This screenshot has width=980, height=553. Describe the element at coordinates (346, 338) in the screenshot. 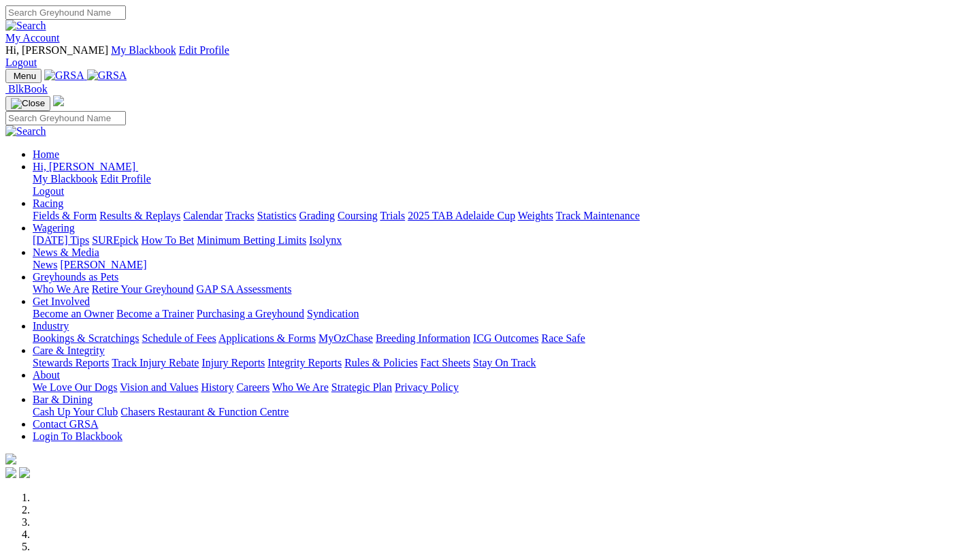

I see `a: MyOzChase` at that location.